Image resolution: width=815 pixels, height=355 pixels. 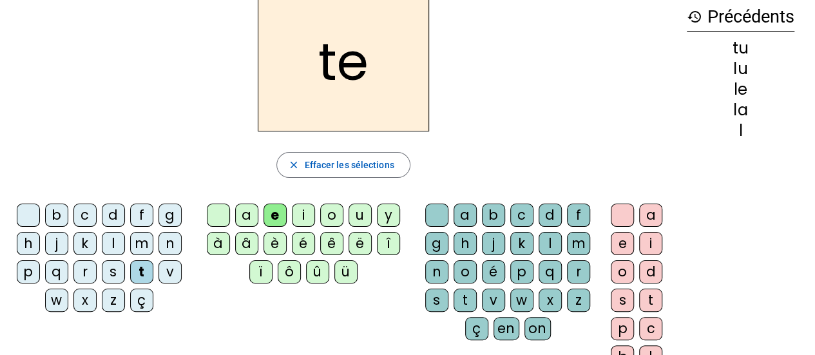 I want to click on div: è, so click(x=275, y=244).